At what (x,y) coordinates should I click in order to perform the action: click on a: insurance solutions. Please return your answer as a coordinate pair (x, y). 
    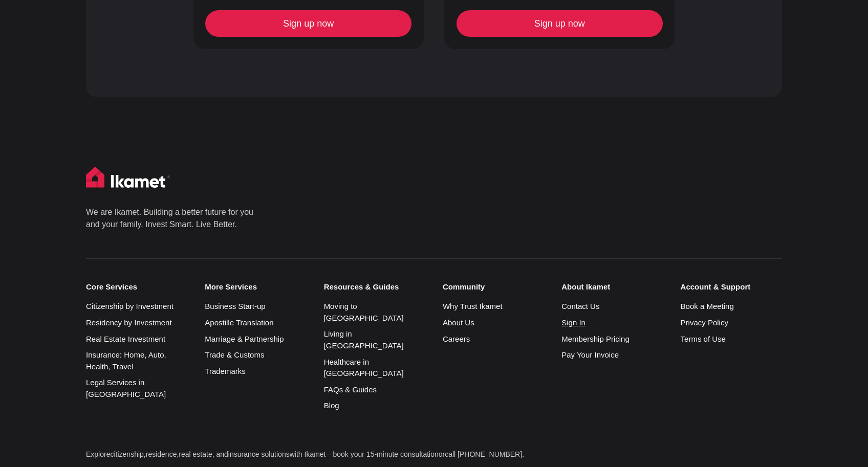
    Looking at the image, I should click on (259, 455).